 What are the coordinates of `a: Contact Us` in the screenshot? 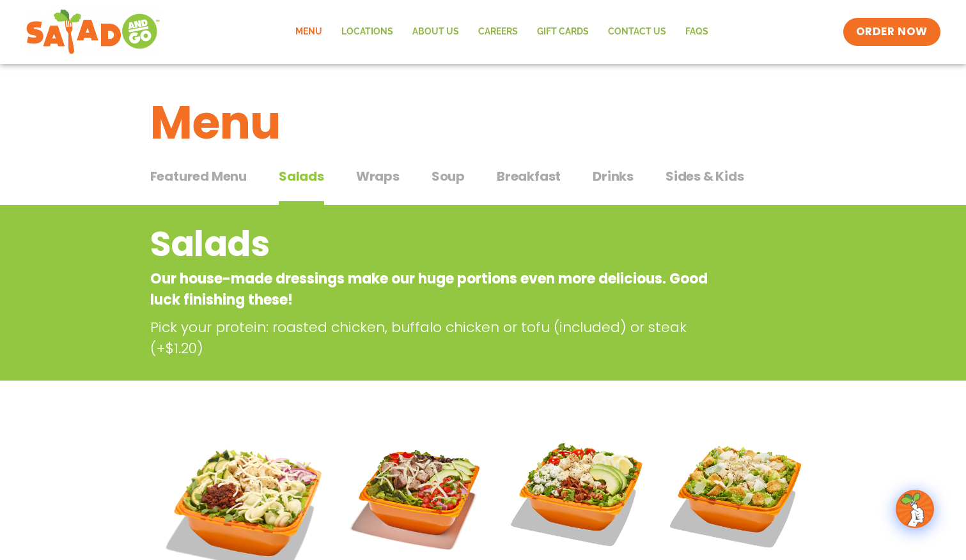 It's located at (636, 32).